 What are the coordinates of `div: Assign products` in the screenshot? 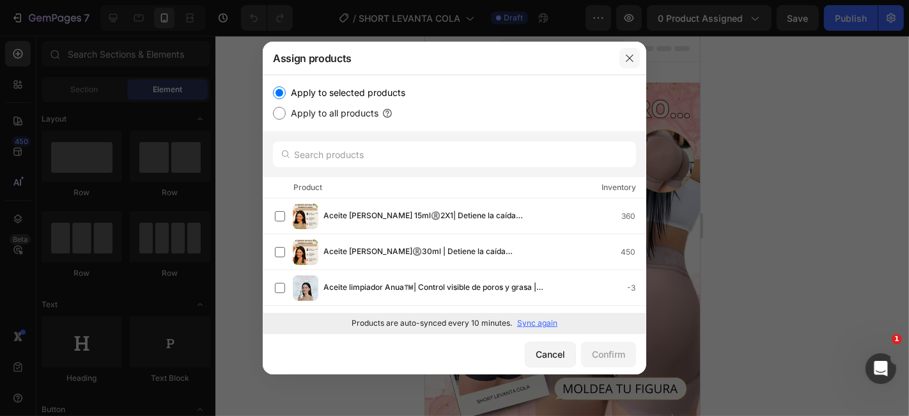 It's located at (438, 58).